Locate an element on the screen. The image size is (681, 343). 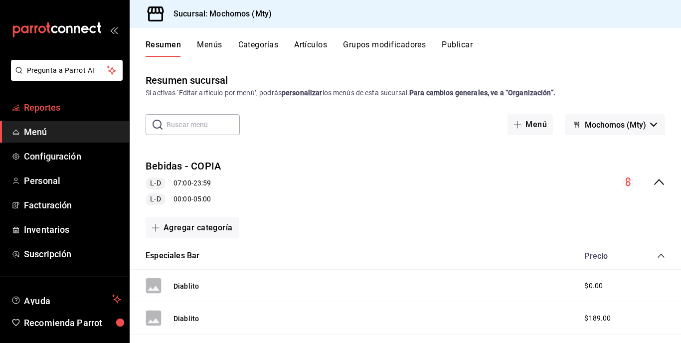
div: Resumen sucursal is located at coordinates (187, 80).